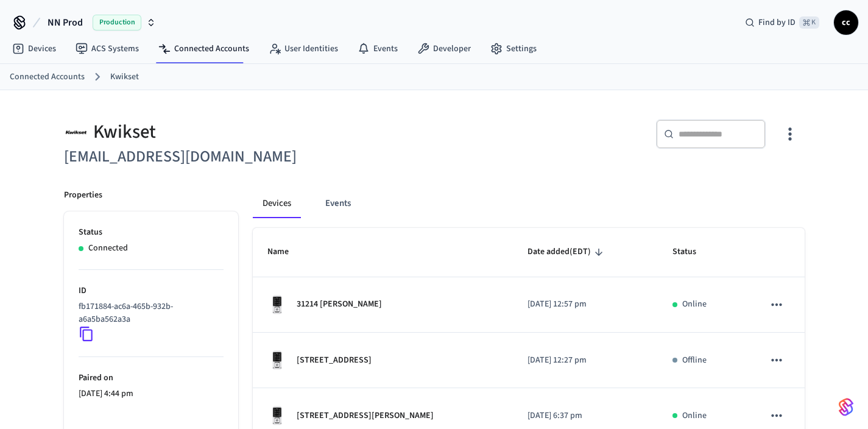 This screenshot has width=868, height=429. What do you see at coordinates (782, 22) in the screenshot?
I see `div: Find by ID⌘ K` at bounding box center [782, 22].